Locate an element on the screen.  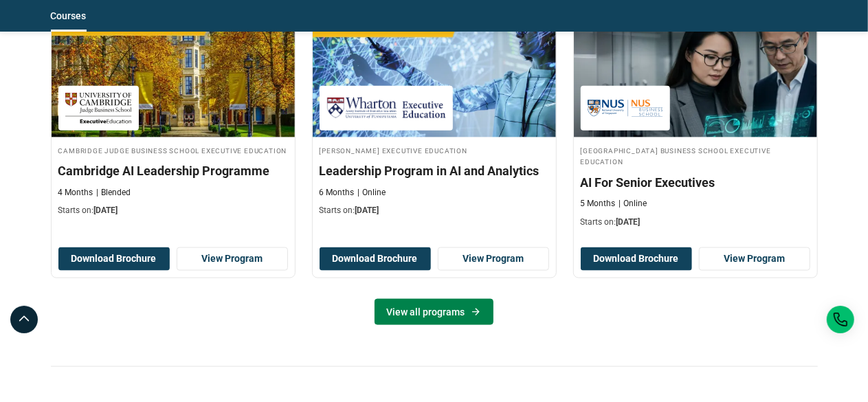
h3: AI For Senior Executives is located at coordinates (696, 182).